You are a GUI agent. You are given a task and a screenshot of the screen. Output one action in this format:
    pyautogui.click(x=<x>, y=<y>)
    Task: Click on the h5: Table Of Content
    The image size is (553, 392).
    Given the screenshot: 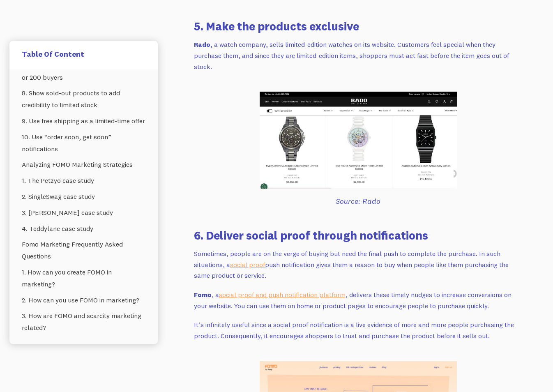 What is the action you would take?
    pyautogui.click(x=84, y=54)
    